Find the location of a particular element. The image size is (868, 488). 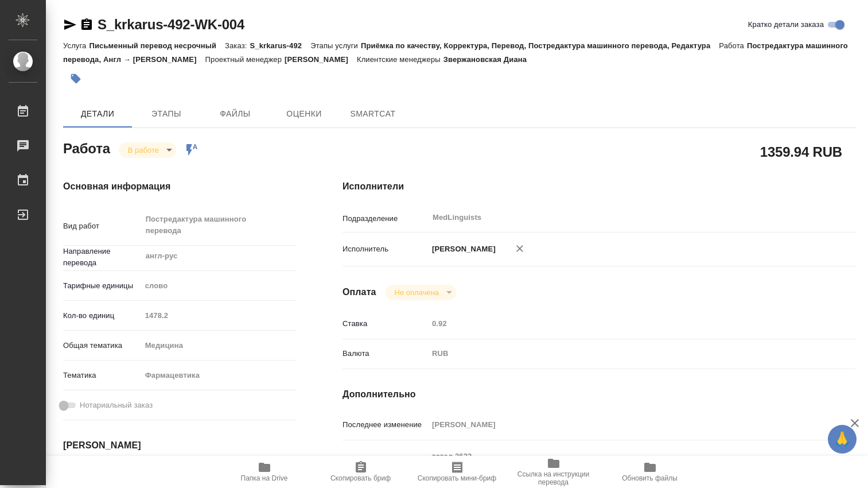

p: Услуга is located at coordinates (76, 45).